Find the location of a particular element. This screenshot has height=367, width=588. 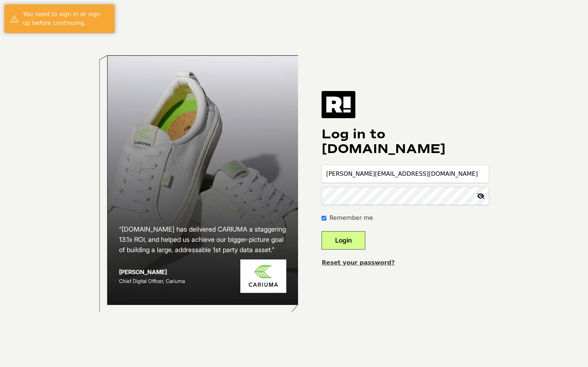

img: Retention.com is located at coordinates (338, 105).